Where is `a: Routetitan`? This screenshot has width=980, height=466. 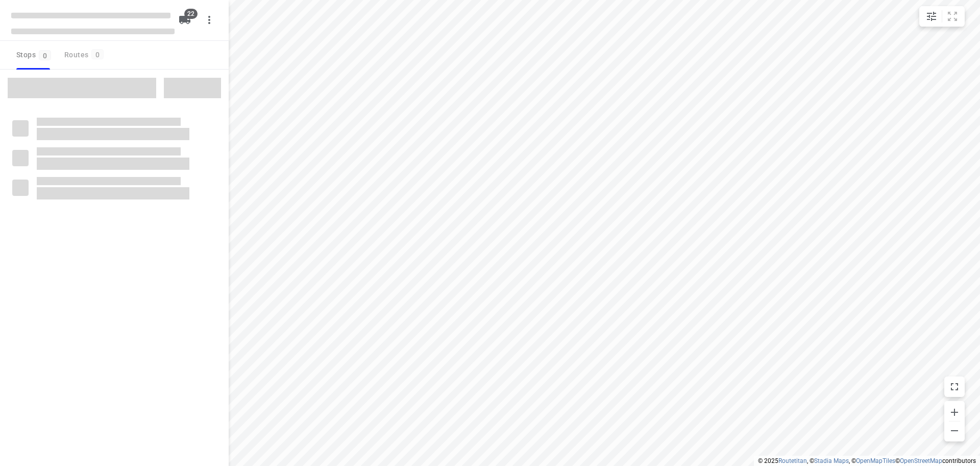
a: Routetitan is located at coordinates (792, 460).